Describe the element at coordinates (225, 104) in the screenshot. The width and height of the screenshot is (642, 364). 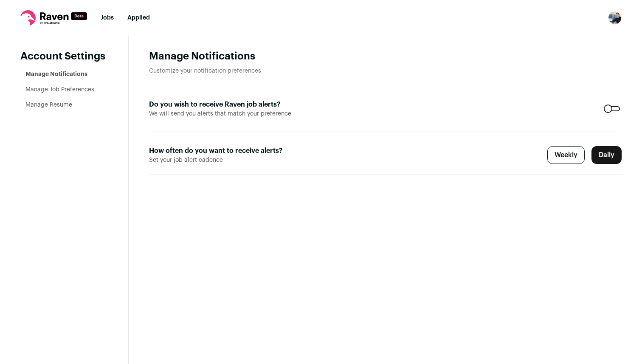
I see `label: Do you wish to receive Raven job alerts?` at that location.